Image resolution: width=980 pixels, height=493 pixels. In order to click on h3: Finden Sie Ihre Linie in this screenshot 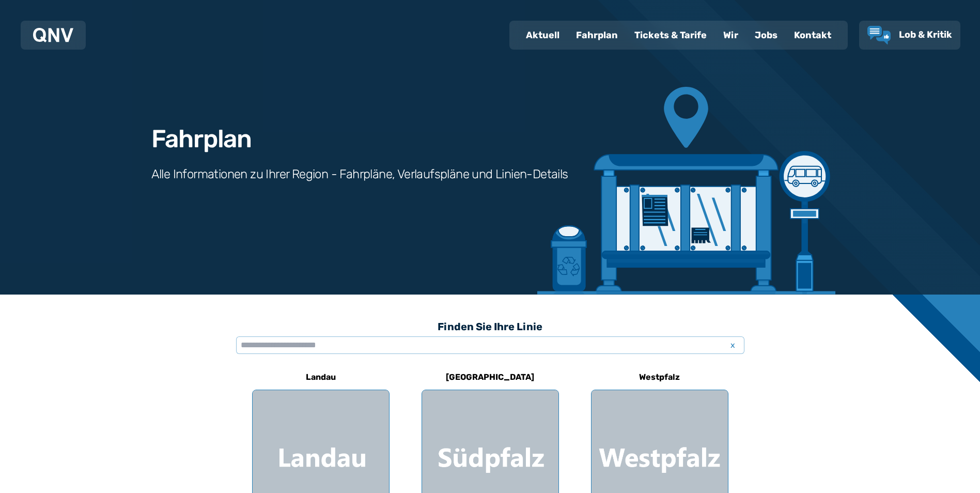, I will do `click(490, 327)`.